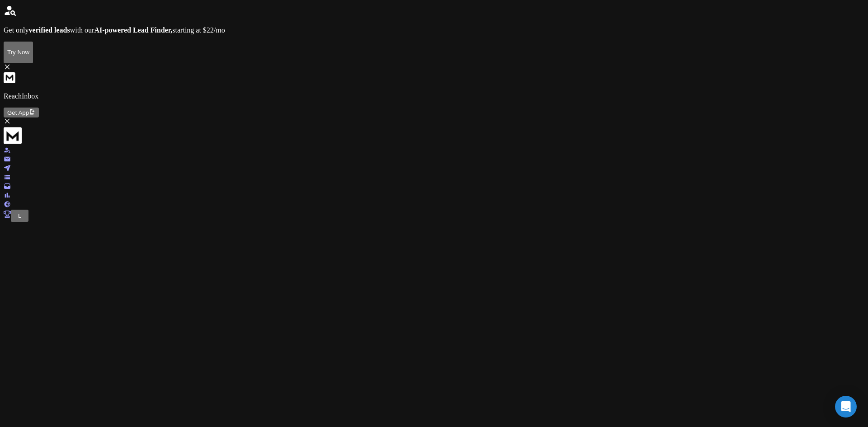  What do you see at coordinates (21, 112) in the screenshot?
I see `button: Get App` at bounding box center [21, 112].